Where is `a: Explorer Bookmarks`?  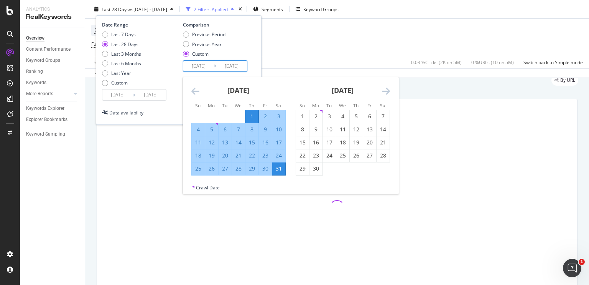 a: Explorer Bookmarks is located at coordinates (53, 119).